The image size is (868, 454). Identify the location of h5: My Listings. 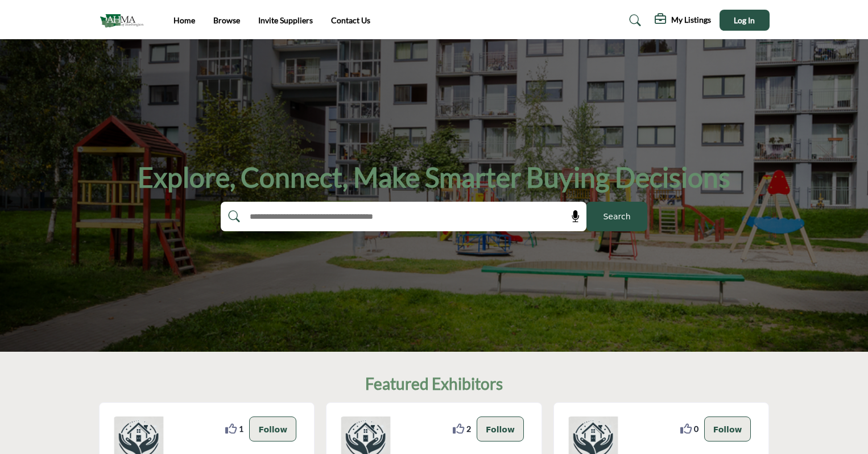
(691, 20).